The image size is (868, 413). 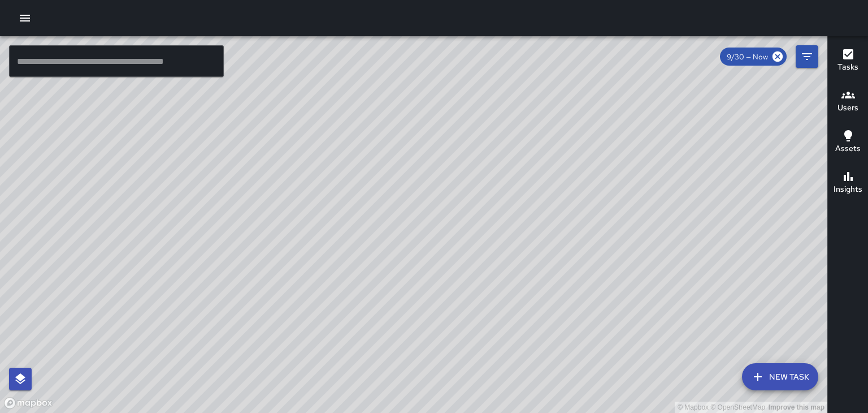 I want to click on h6: Insights, so click(x=848, y=189).